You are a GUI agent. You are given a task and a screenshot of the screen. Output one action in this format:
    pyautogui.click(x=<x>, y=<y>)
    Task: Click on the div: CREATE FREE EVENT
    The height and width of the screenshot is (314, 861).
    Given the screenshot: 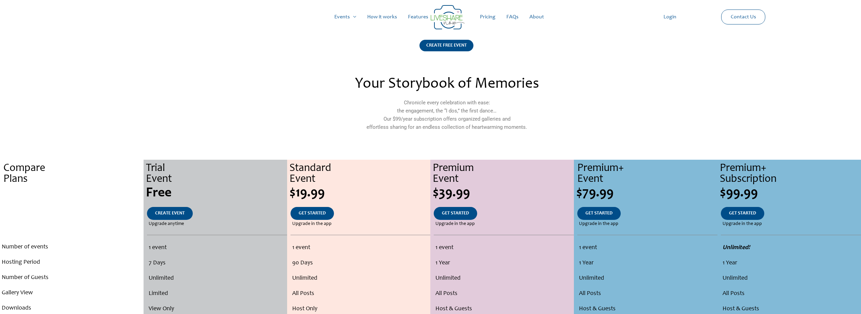 What is the action you would take?
    pyautogui.click(x=446, y=45)
    